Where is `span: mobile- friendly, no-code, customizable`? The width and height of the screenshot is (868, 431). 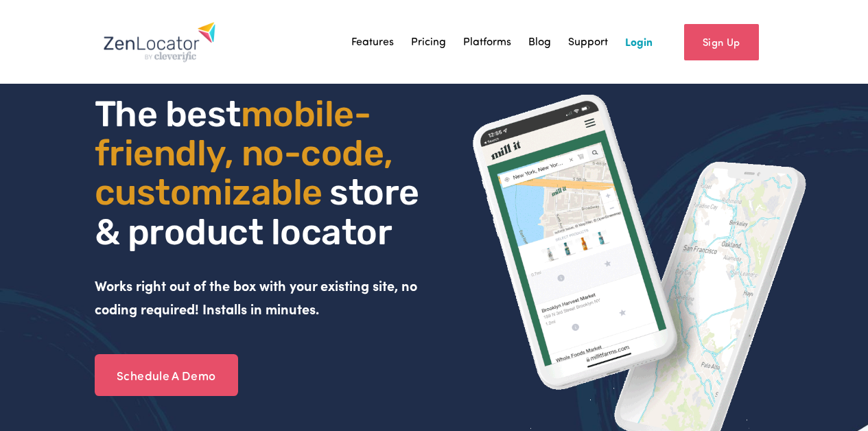
span: mobile- friendly, no-code, customizable is located at coordinates (247, 153).